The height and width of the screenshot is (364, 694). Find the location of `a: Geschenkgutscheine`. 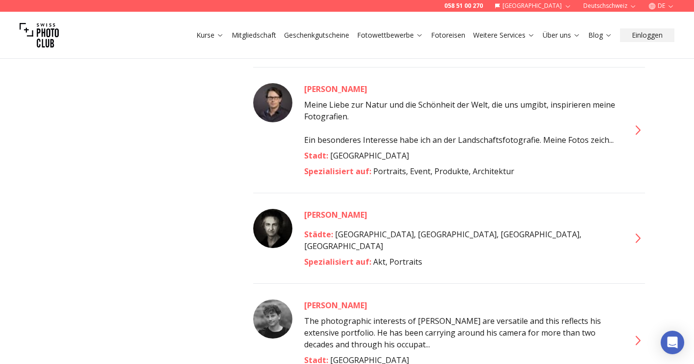

a: Geschenkgutscheine is located at coordinates (316, 35).